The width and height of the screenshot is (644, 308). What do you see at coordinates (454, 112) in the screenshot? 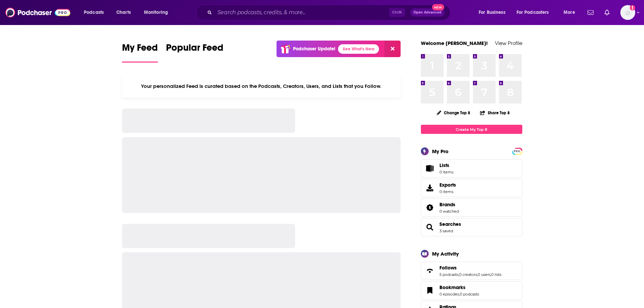
I see `button: Change Top 8` at bounding box center [454, 112].